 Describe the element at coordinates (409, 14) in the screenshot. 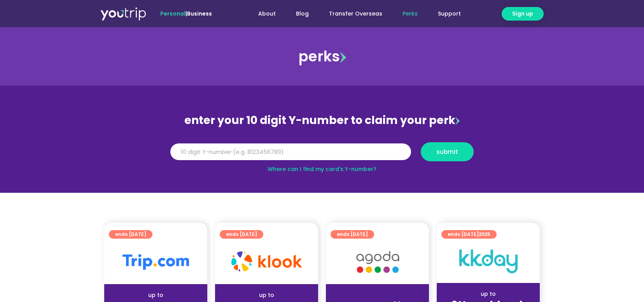

I see `a: Perks` at that location.